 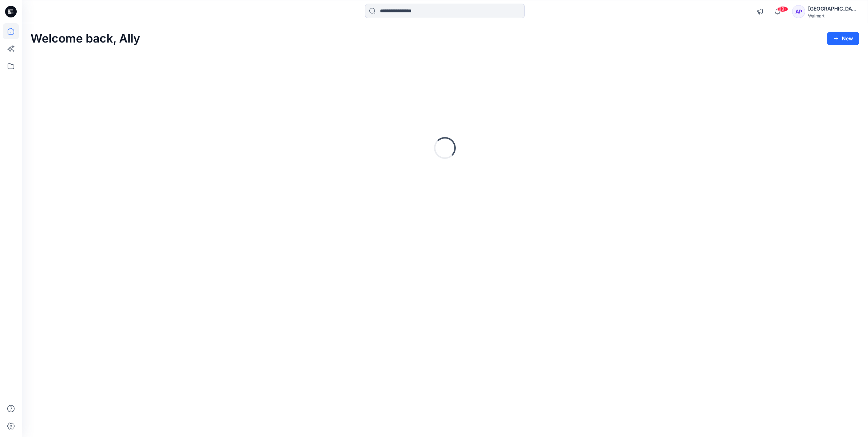 What do you see at coordinates (843, 39) in the screenshot?
I see `button: New` at bounding box center [843, 39].